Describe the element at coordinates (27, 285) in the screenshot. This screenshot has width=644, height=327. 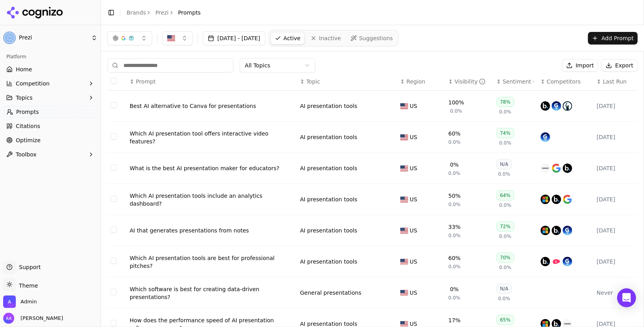
I see `span: Theme` at that location.